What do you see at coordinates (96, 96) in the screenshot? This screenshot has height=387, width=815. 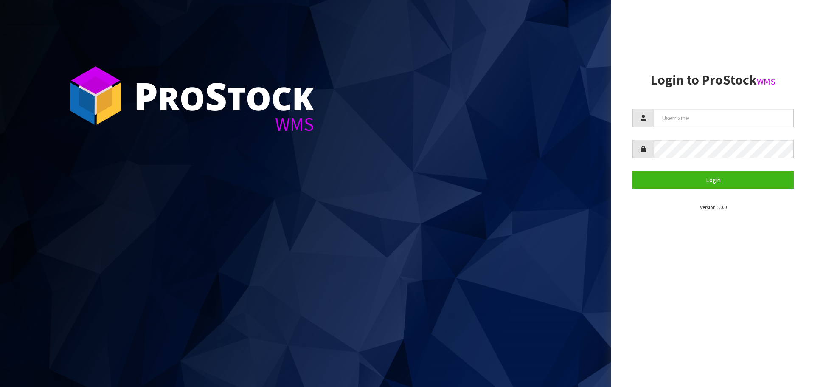 I see `img: ProStock Cube` at bounding box center [96, 96].